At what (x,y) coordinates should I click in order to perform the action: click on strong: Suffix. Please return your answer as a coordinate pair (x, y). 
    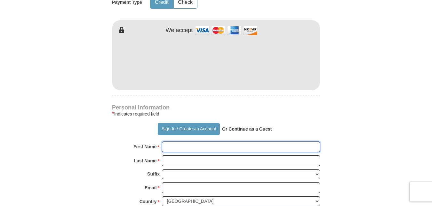
    Looking at the image, I should click on (153, 174).